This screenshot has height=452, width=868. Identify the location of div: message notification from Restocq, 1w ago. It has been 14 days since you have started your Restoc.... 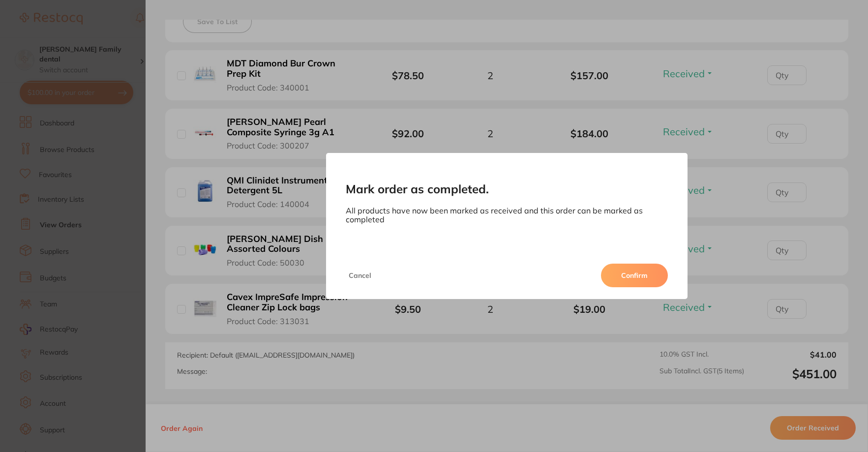
(99, 37).